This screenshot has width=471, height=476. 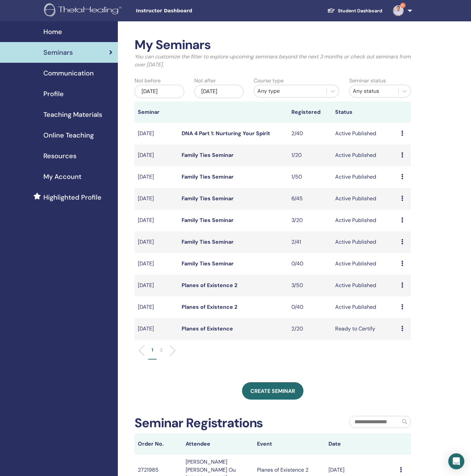 What do you see at coordinates (205, 81) in the screenshot?
I see `label: Not after` at bounding box center [205, 81].